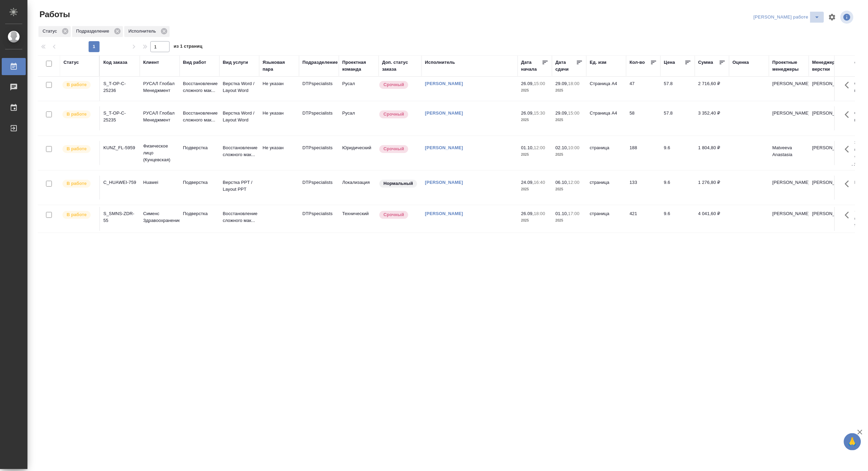 The height and width of the screenshot is (471, 868). What do you see at coordinates (574, 214) in the screenshot?
I see `p: 17:00` at bounding box center [574, 214].